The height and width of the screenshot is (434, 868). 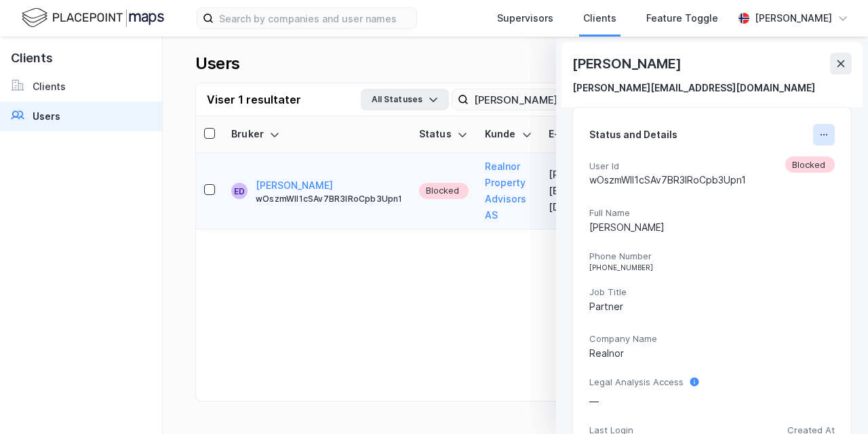 What do you see at coordinates (712, 307) in the screenshot?
I see `div: Partner` at bounding box center [712, 307].